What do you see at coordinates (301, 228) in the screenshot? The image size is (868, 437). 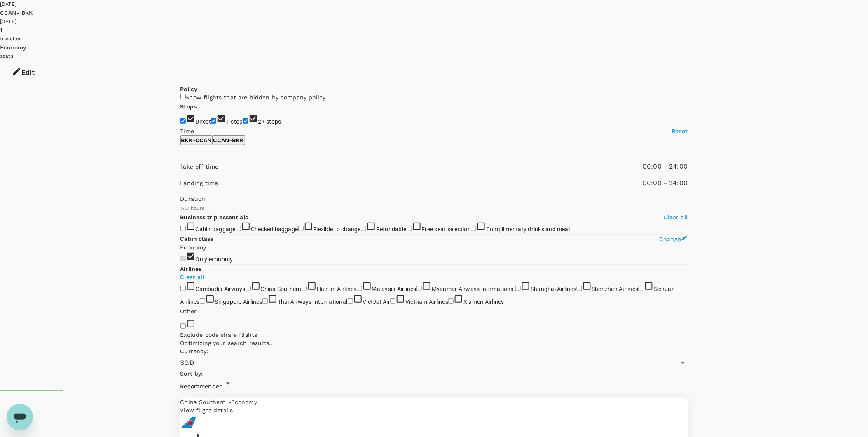 I see `input: Flexible to change` at bounding box center [301, 228].